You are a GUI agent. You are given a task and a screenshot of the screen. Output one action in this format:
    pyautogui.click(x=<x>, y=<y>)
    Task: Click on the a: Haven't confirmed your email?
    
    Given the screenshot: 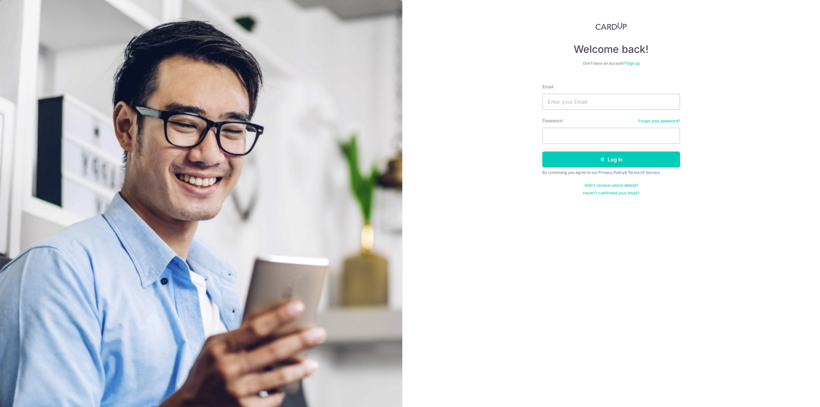 What is the action you would take?
    pyautogui.click(x=611, y=193)
    